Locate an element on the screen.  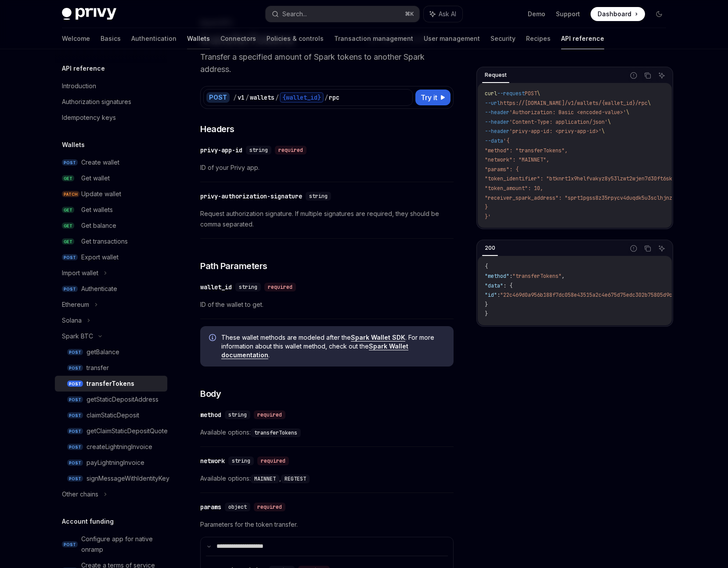
a: Spark Wallet SDK is located at coordinates (378, 337).